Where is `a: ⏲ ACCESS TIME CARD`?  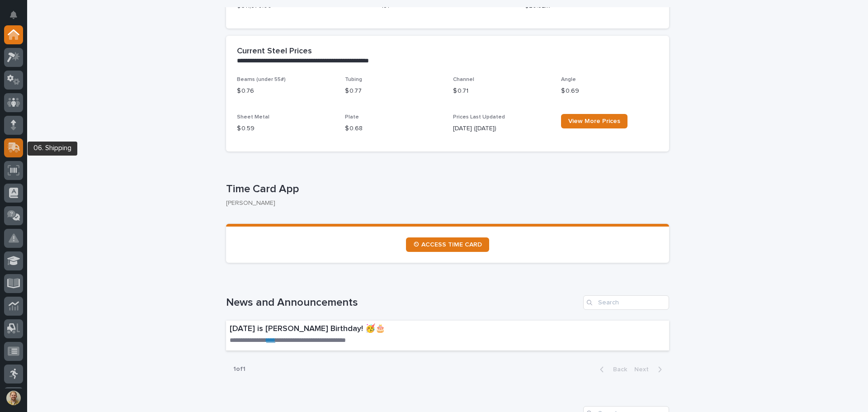 a: ⏲ ACCESS TIME CARD is located at coordinates (448, 244).